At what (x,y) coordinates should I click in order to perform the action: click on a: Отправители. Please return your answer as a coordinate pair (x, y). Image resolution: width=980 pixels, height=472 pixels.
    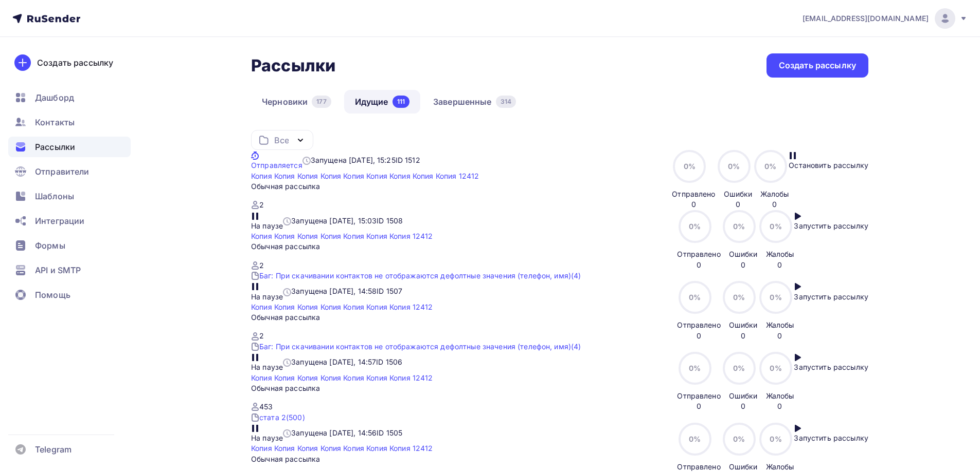
    Looking at the image, I should click on (69, 172).